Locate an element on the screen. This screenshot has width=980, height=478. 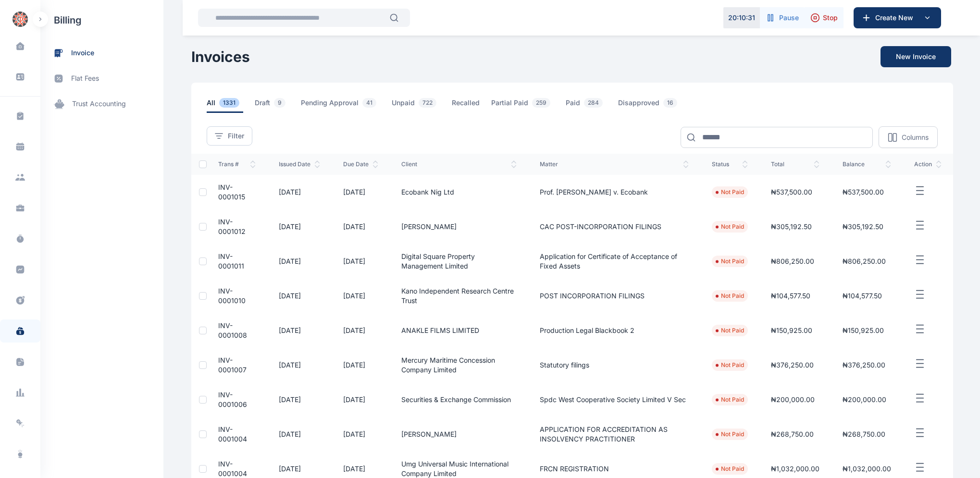
a: Partial Paid259 is located at coordinates (528, 106).